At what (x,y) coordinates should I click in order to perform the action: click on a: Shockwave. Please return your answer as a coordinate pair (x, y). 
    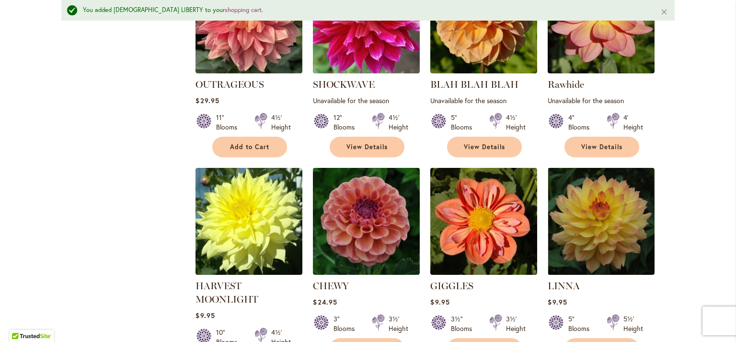
    Looking at the image, I should click on (366, 70).